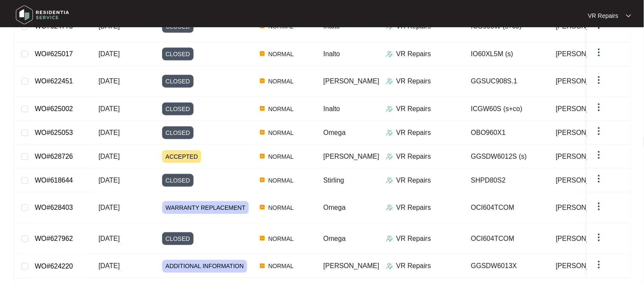  Describe the element at coordinates (42, 15) in the screenshot. I see `img: residentia service logo` at that location.